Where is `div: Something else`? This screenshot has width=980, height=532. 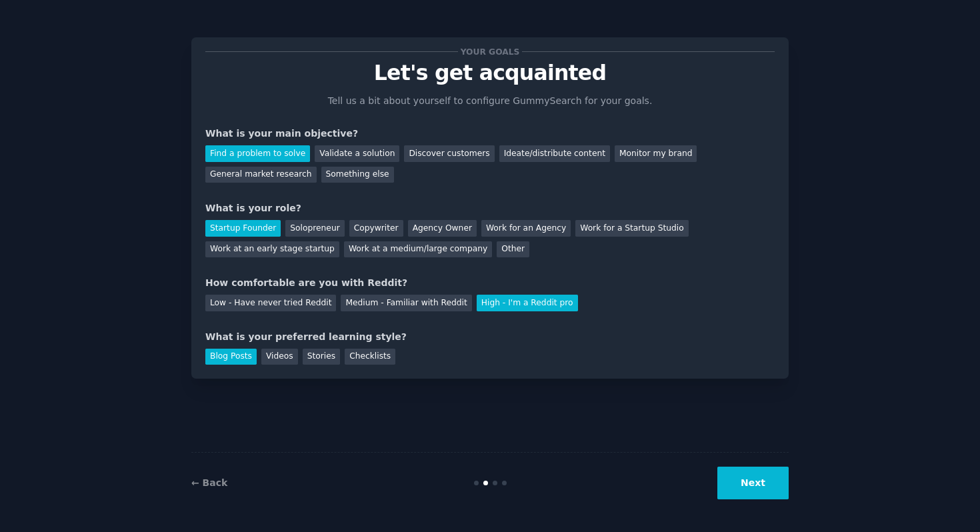 div: Something else is located at coordinates (357, 174).